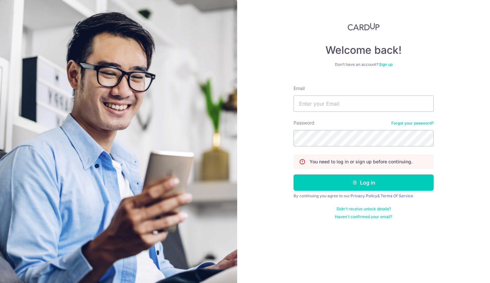 This screenshot has width=490, height=283. Describe the element at coordinates (386, 64) in the screenshot. I see `a: Sign up` at that location.